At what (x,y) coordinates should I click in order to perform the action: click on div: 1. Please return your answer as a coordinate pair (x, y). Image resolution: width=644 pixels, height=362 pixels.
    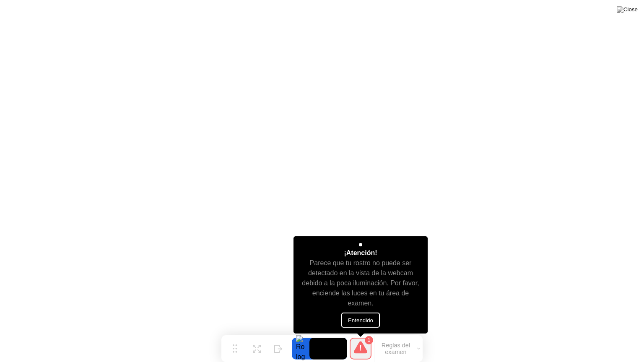
    Looking at the image, I should click on (369, 340).